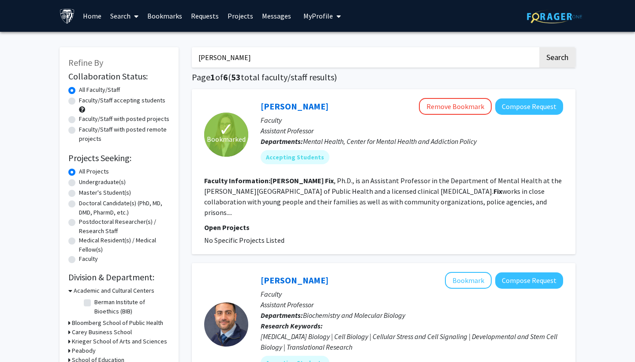 Image resolution: width=635 pixels, height=362 pixels. What do you see at coordinates (529, 280) in the screenshot?
I see `button: Compose Request to Vito Rebecca` at bounding box center [529, 280].